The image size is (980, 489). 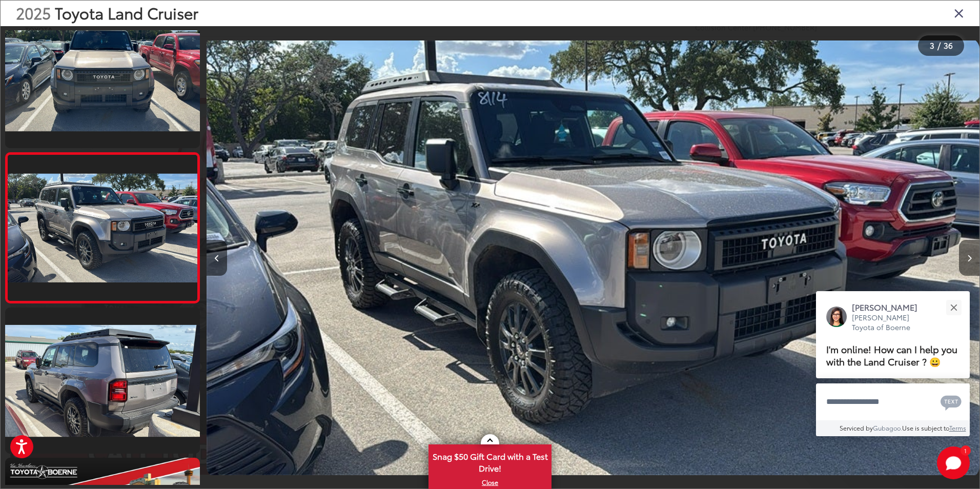 I want to click on span: I'm online! How can I help you with the Land Cruiser ? 😀, so click(x=892, y=355).